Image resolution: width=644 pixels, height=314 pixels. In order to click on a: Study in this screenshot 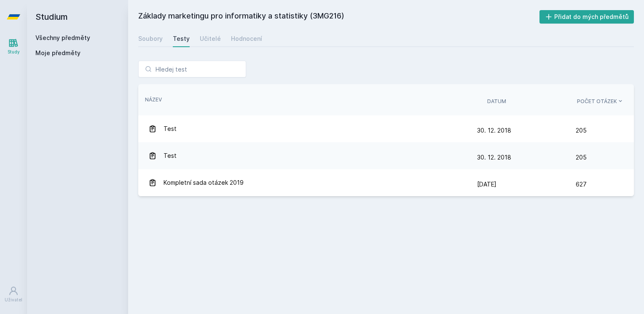, I will do `click(14, 46)`.